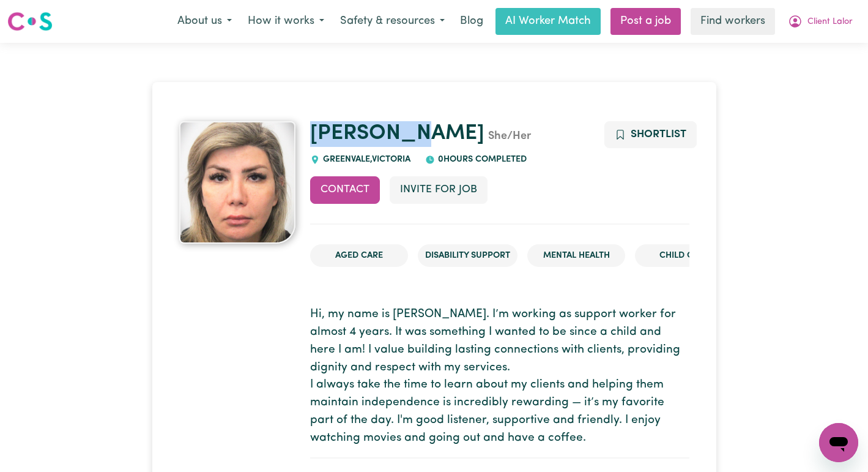  What do you see at coordinates (30, 21) in the screenshot?
I see `a: Careseekers logo` at bounding box center [30, 21].